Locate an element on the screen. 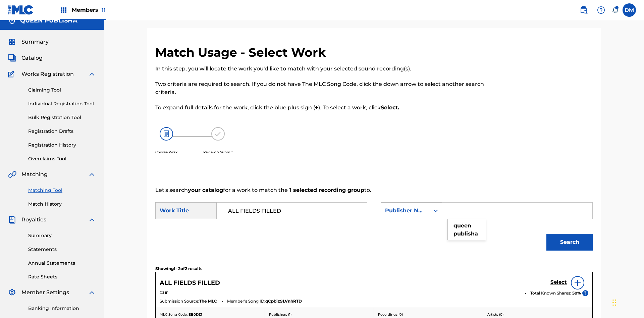  span: Matching is located at coordinates (34, 174).